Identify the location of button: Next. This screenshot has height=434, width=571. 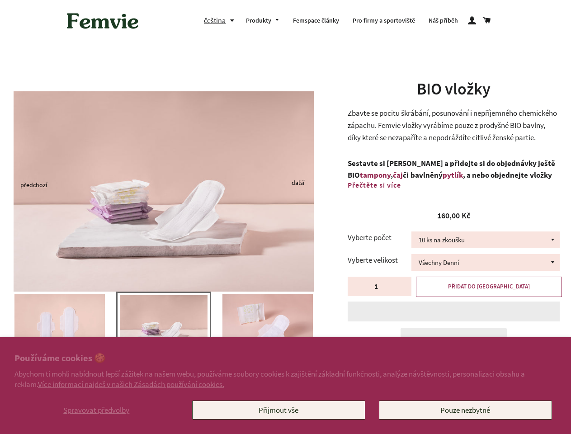
(294, 184).